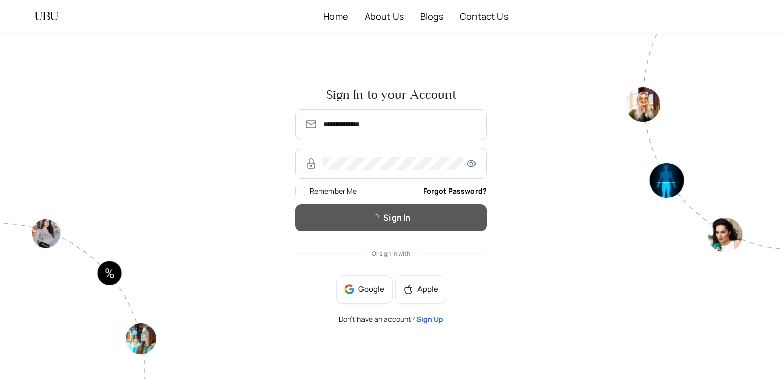 The width and height of the screenshot is (782, 379). I want to click on img: SmmOVPU3il4LzjOz1YszJ8A9TzvK+6qU9RAAAAAElFTkSuQmCC, so click(311, 124).